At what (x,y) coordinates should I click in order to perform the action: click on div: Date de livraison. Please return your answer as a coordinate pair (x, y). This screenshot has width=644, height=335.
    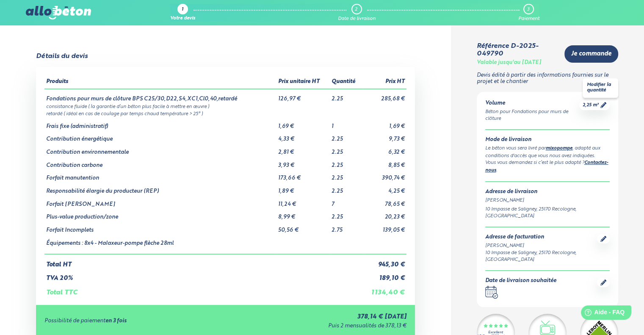
    Looking at the image, I should click on (356, 19).